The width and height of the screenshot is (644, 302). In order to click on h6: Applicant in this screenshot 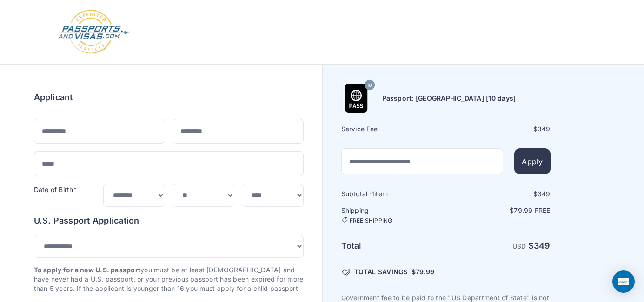, I will do `click(53, 97)`.